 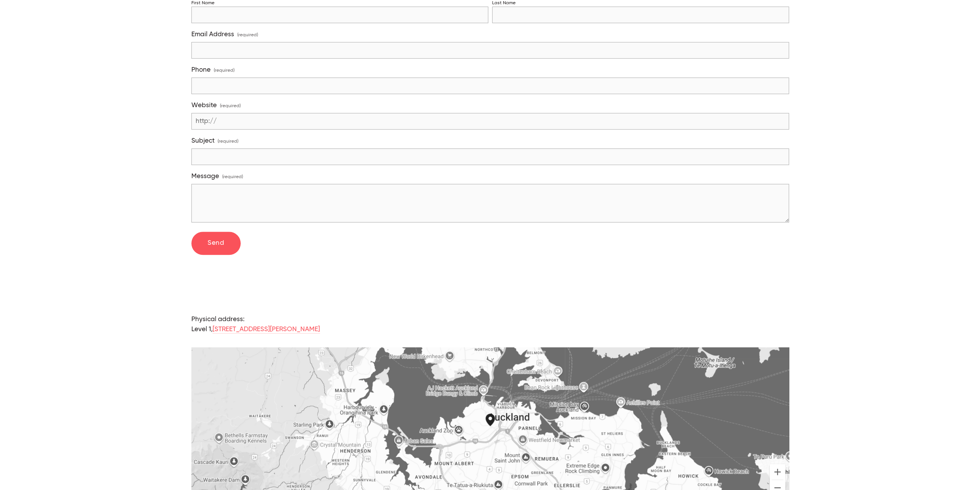 What do you see at coordinates (213, 34) in the screenshot?
I see `span: Email Address` at bounding box center [213, 34].